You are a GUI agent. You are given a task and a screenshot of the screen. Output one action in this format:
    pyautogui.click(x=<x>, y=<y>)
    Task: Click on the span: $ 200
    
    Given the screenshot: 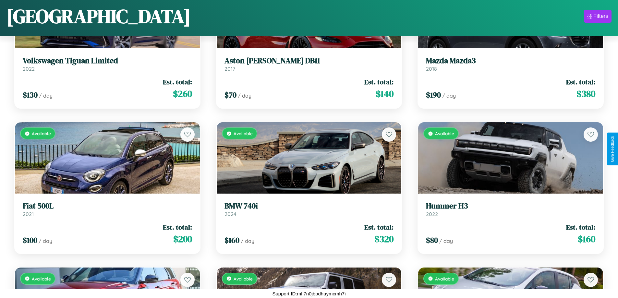 What is the action you would take?
    pyautogui.click(x=183, y=239)
    